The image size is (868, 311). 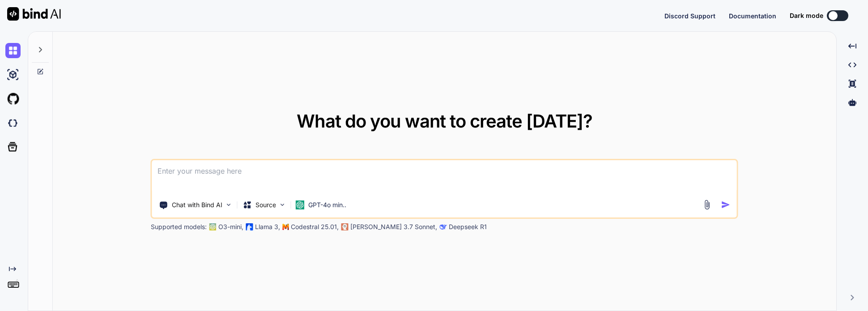 I want to click on p: Llama 3,, so click(x=268, y=227).